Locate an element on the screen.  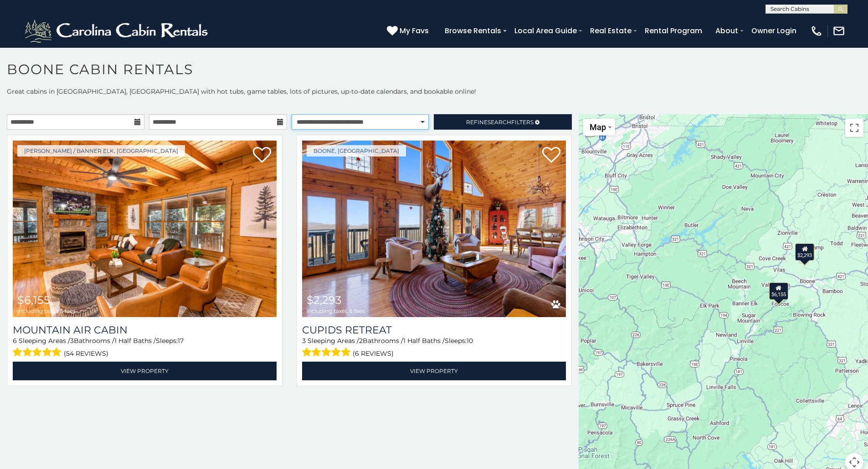
a: Real Estate is located at coordinates (611, 30).